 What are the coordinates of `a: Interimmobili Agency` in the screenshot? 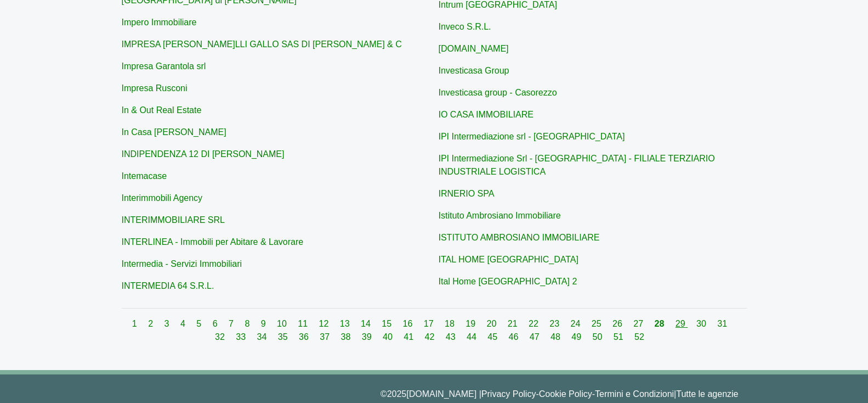 It's located at (162, 197).